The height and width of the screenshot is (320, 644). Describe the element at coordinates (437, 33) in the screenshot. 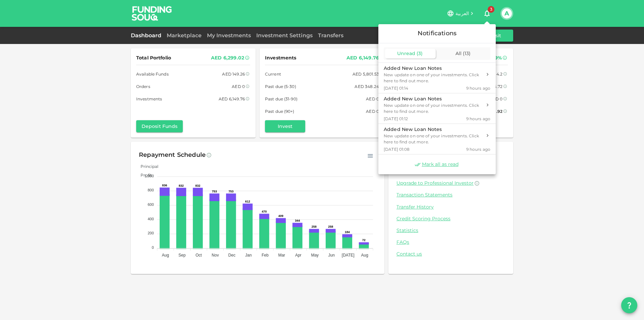

I see `span: Notifications` at that location.